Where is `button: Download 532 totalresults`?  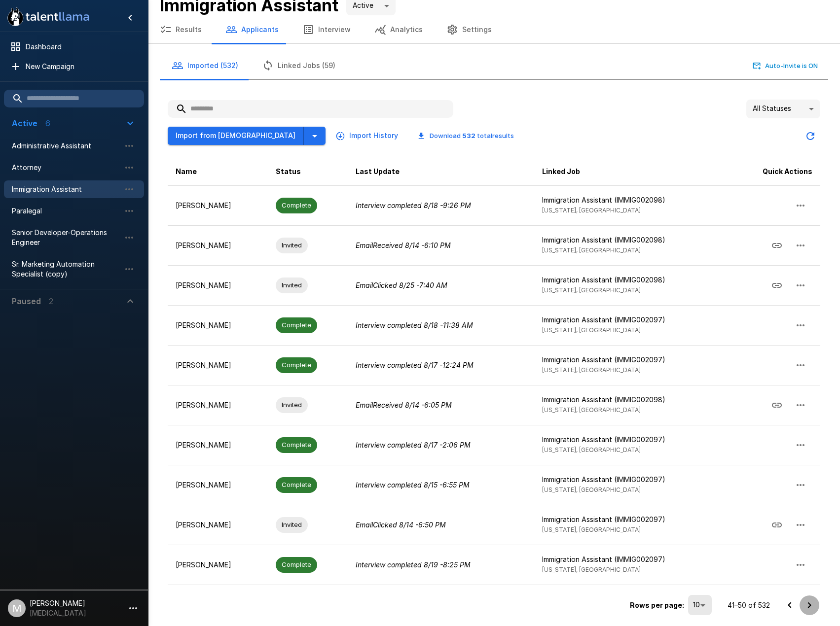 button: Download 532 totalresults is located at coordinates (466, 136).